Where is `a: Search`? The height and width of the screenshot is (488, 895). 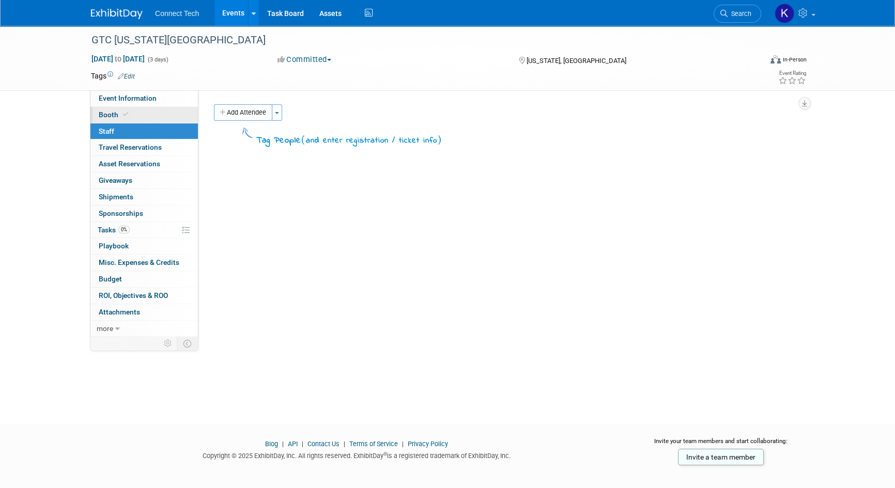 a: Search is located at coordinates (737, 13).